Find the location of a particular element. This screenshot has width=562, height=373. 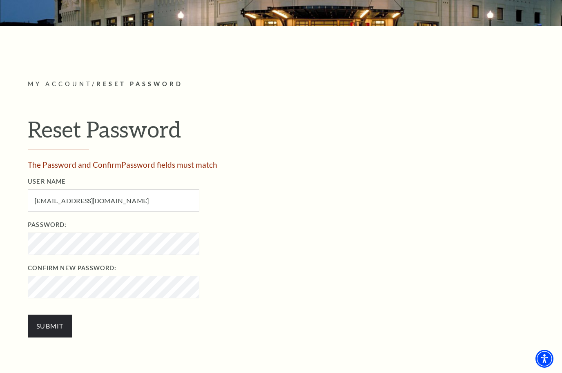

span: Reset Password is located at coordinates (140, 84).